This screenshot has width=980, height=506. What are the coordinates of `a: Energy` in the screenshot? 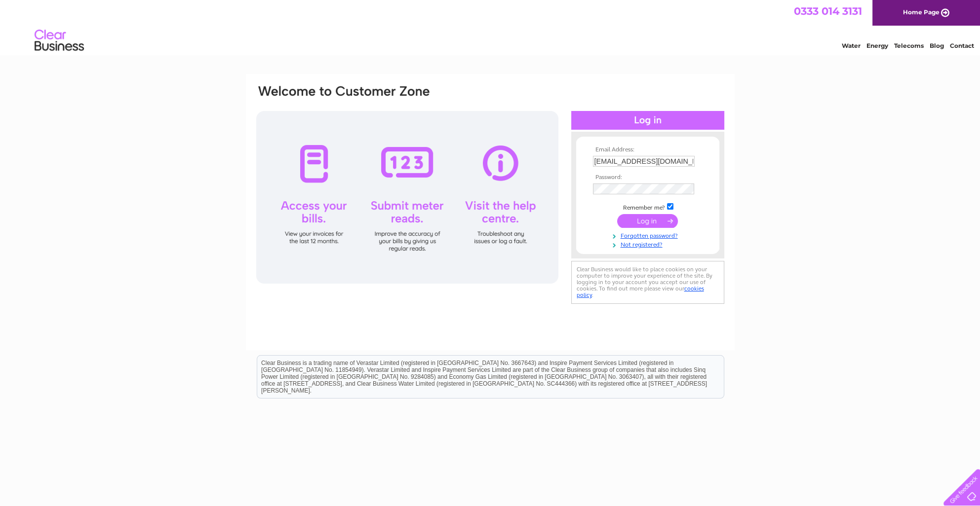 It's located at (877, 45).